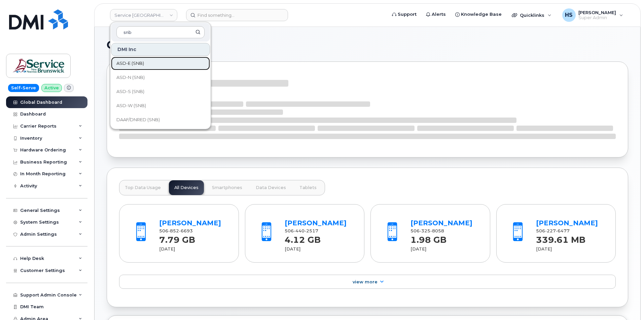 Image resolution: width=644 pixels, height=320 pixels. Describe the element at coordinates (174, 231) in the screenshot. I see `span: 852` at that location.